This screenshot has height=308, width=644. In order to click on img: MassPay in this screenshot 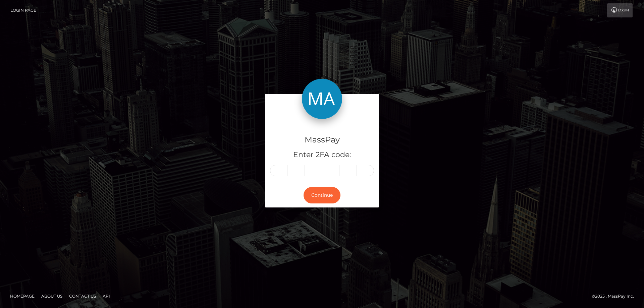, I will do `click(322, 99)`.